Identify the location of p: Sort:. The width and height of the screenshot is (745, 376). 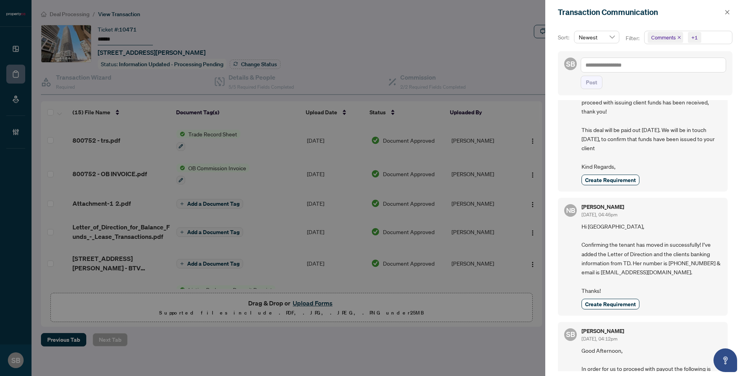
(565, 37).